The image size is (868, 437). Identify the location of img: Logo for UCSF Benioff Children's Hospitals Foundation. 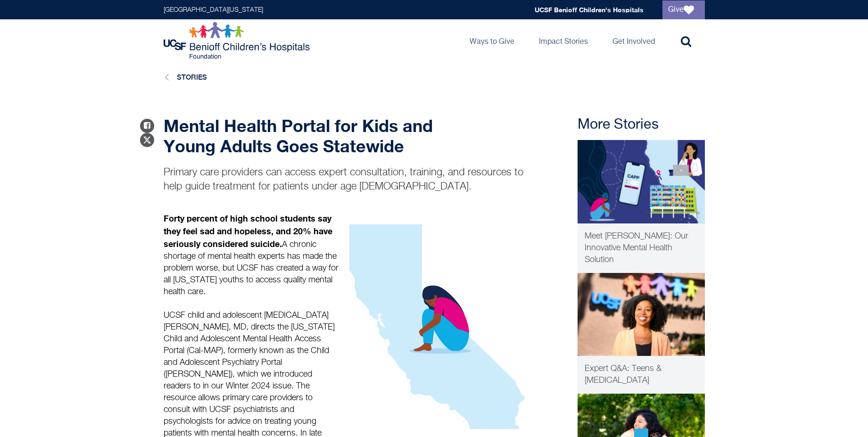
(237, 40).